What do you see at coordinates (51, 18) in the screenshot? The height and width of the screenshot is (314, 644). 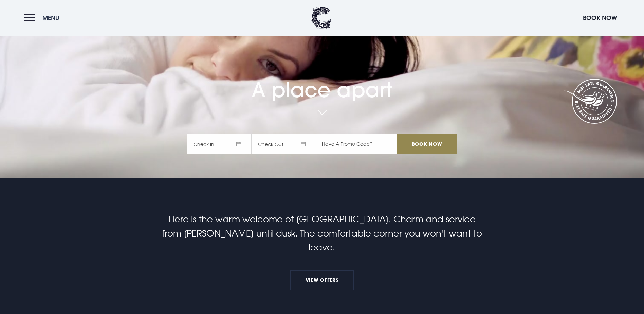 I see `span: Menu` at bounding box center [51, 18].